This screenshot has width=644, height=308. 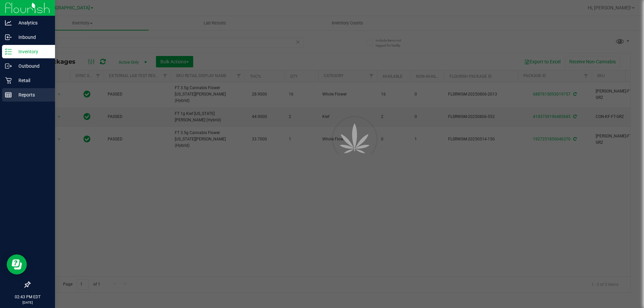 What do you see at coordinates (8, 80) in the screenshot?
I see `inline-svg: Retail` at bounding box center [8, 80].